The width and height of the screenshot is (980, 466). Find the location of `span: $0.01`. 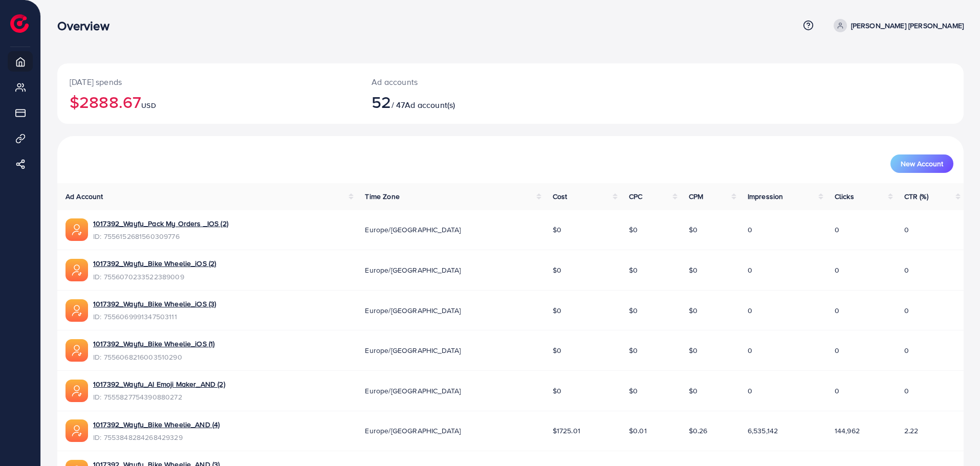

span: $0.01 is located at coordinates (638, 432).